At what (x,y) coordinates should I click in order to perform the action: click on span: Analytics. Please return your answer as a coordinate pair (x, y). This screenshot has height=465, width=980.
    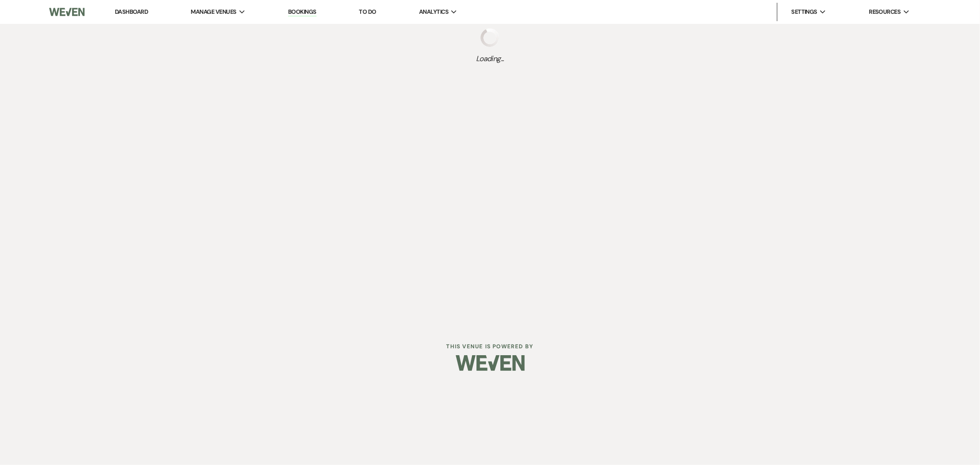
    Looking at the image, I should click on (433, 12).